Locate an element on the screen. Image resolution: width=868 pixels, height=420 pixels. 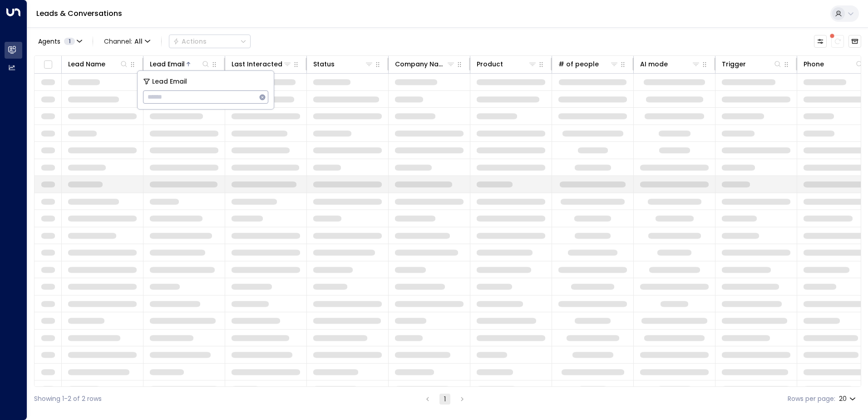
span: All is located at coordinates (139, 41).